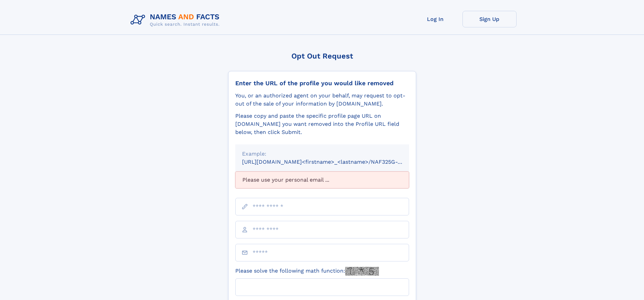 The width and height of the screenshot is (644, 300). Describe the element at coordinates (307, 271) in the screenshot. I see `label: Please solve the following math function:` at that location.